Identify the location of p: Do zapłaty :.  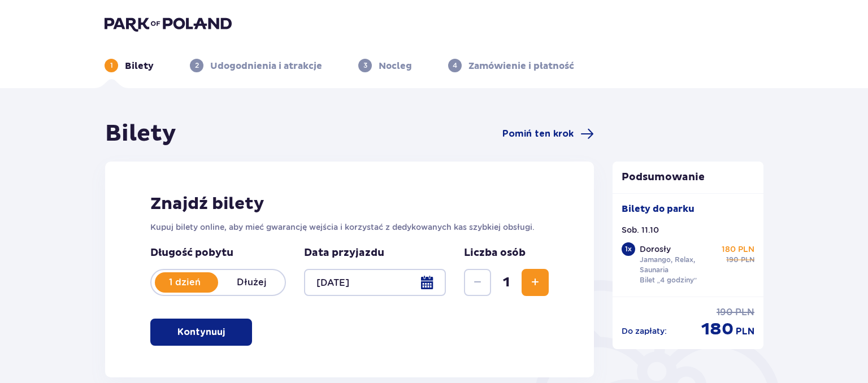
(644, 331).